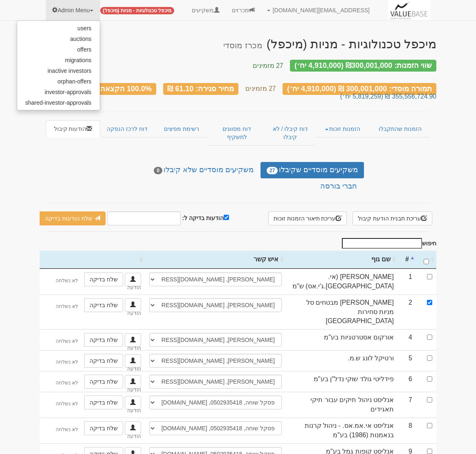 This screenshot has width=476, height=454. What do you see at coordinates (342, 430) in the screenshot?
I see `td: אנליסט אי.אמ.אס. - ניהול קרנות בנאמנות (1986) בע"מ` at bounding box center [342, 430].